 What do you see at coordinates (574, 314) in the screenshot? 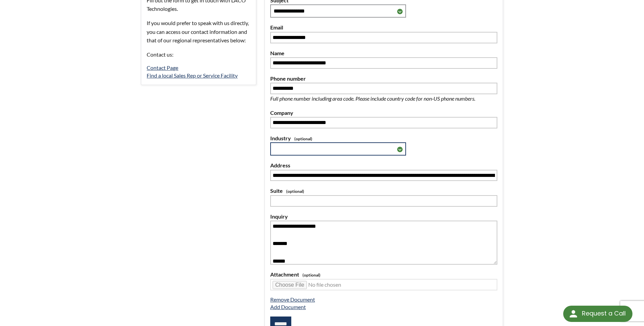
I see `img: round button` at bounding box center [574, 314].